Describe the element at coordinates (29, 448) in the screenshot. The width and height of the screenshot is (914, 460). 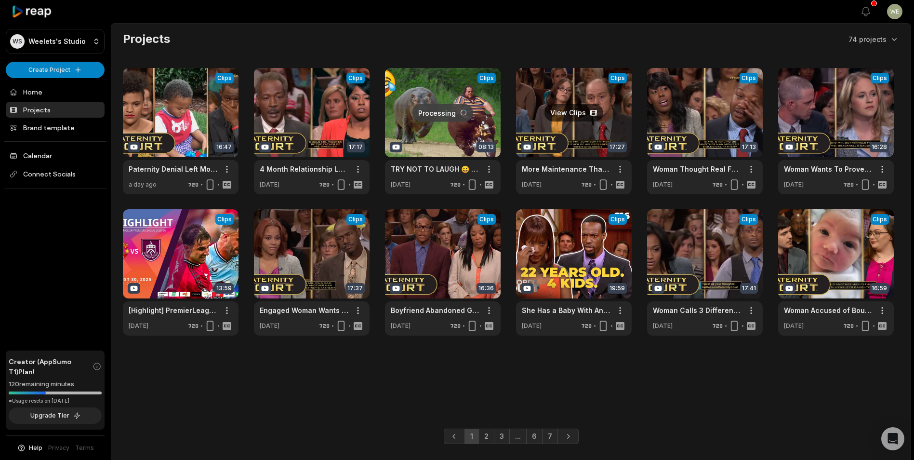
I see `button: Help` at that location.